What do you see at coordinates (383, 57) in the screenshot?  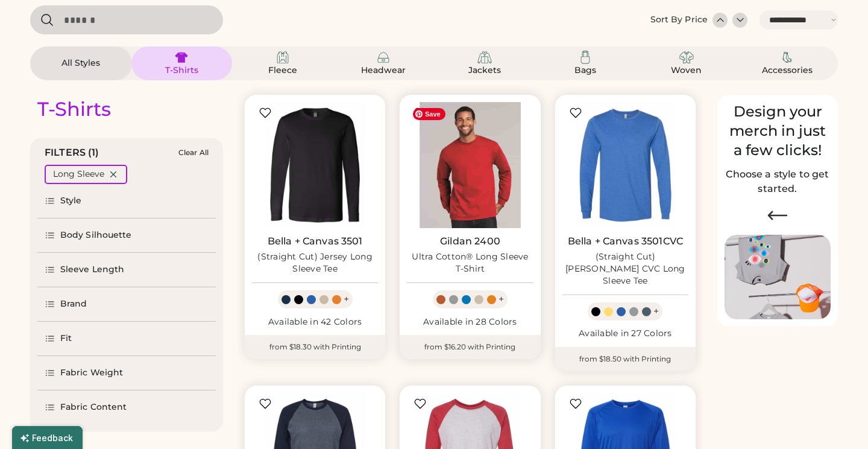 I see `img: Headwear Icon` at bounding box center [383, 57].